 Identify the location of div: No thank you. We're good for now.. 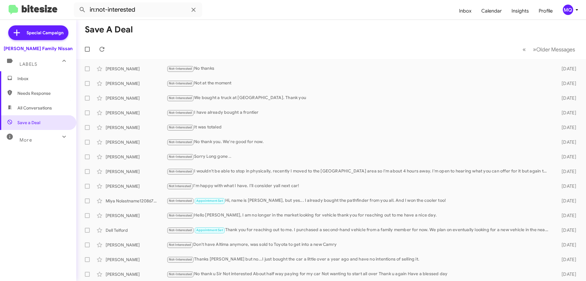
(359, 142).